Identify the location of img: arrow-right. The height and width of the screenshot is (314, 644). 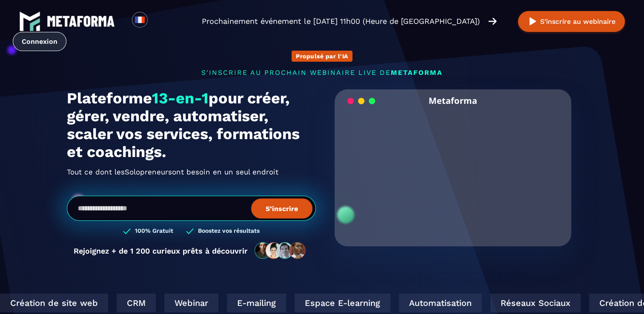
(493, 21).